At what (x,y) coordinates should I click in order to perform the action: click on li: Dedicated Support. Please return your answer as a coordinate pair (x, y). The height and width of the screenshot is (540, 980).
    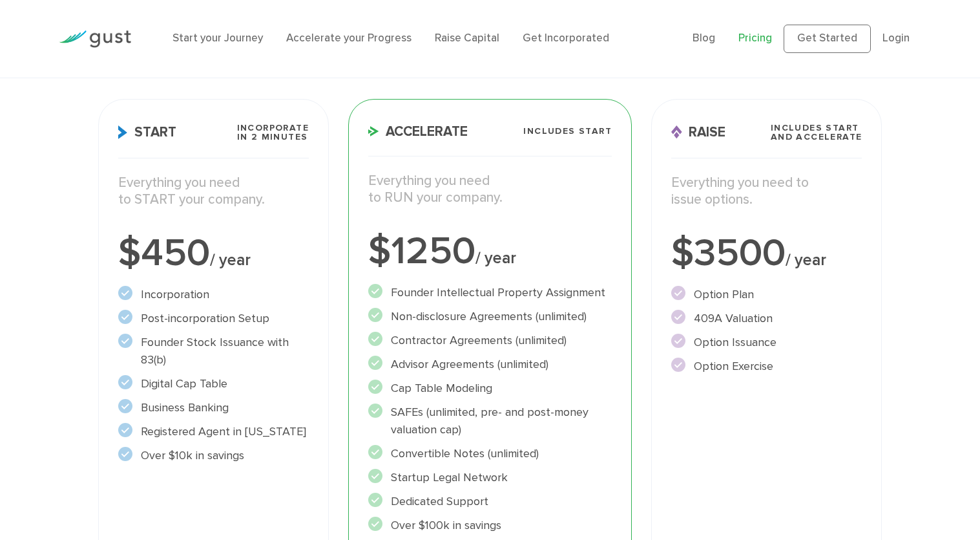
    Looking at the image, I should click on (490, 501).